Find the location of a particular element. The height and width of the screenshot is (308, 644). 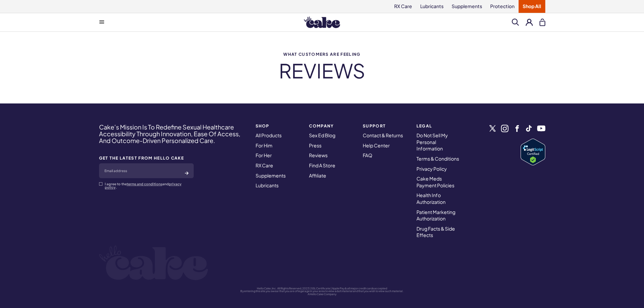

a: Verify LegitScript Approval for www.hellocake.com is located at coordinates (533, 151).